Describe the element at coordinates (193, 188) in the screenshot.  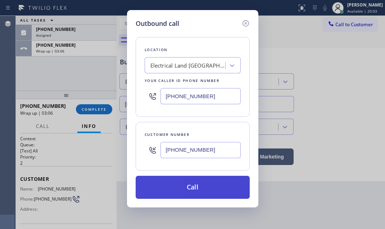
I see `button: Call` at that location.